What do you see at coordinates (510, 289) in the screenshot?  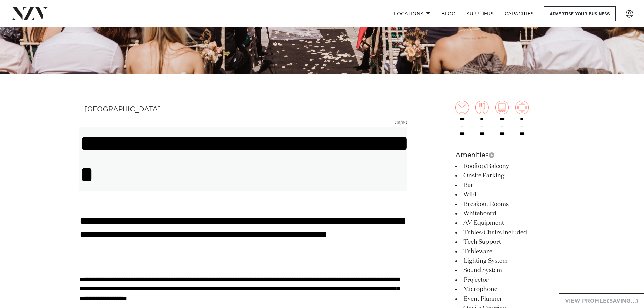 I see `li: Microphone` at bounding box center [510, 289].